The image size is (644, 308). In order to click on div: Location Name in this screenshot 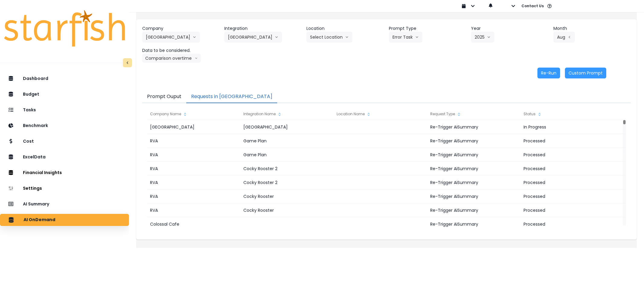, I will do `click(380, 114)`.